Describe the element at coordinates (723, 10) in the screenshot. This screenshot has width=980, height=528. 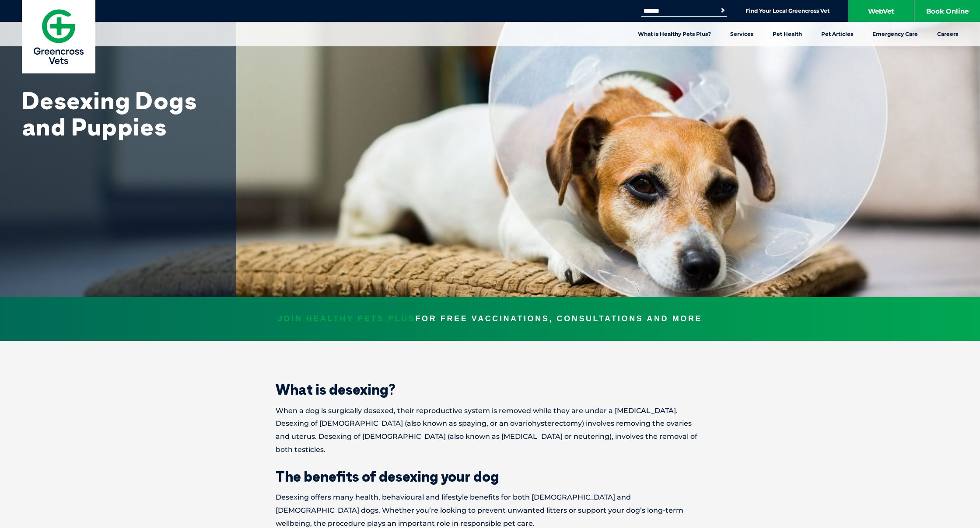
I see `button: Search` at that location.